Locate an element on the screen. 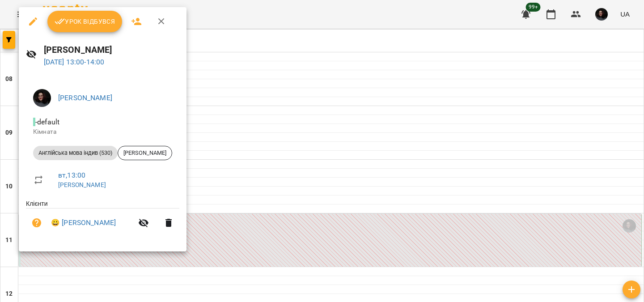 This screenshot has width=644, height=302. span: Урок відбувся is located at coordinates (85, 22).